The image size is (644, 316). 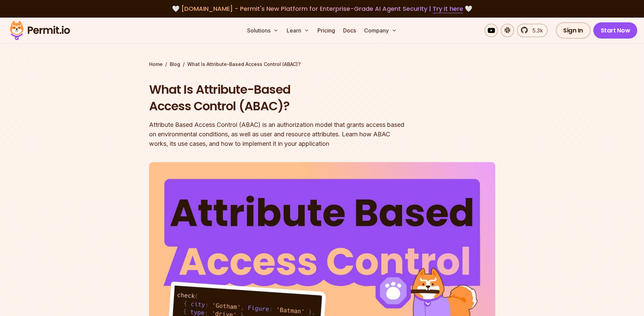 I want to click on a: Pricing, so click(x=326, y=31).